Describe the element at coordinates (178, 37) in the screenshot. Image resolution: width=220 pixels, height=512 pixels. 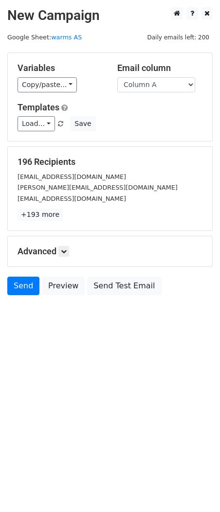
I see `span: Daily emails left: 200` at that location.